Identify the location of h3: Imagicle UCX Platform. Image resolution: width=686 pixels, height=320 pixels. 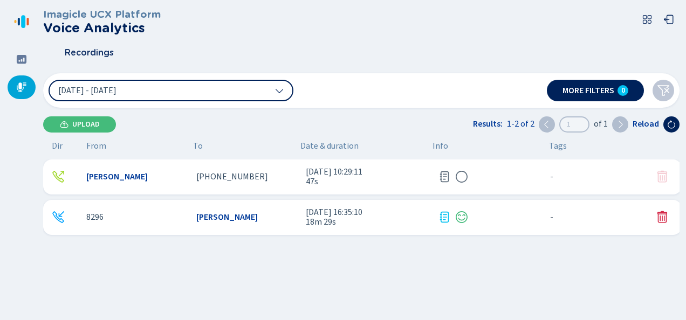
(102, 15).